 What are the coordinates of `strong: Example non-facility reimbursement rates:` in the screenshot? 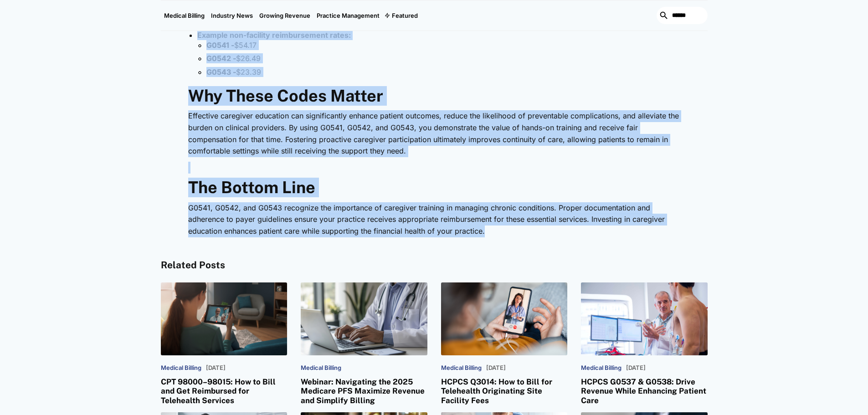 It's located at (274, 35).